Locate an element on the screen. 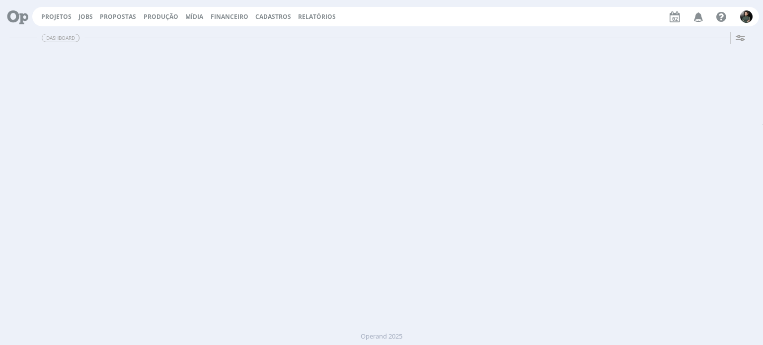 This screenshot has width=763, height=345. button: Cadastros is located at coordinates (273, 17).